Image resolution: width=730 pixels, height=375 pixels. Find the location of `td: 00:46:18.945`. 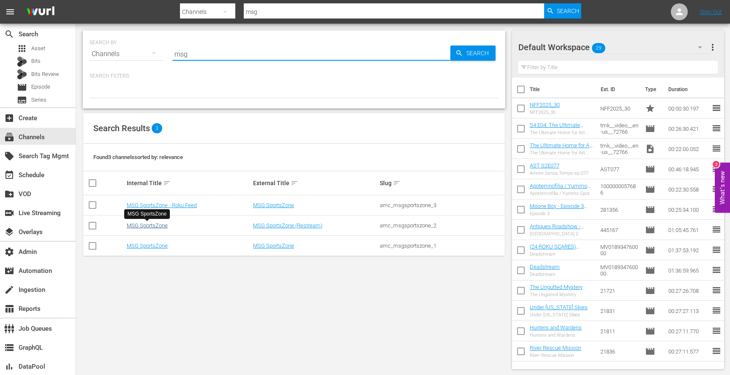

td: 00:46:18.945 is located at coordinates (688, 169).